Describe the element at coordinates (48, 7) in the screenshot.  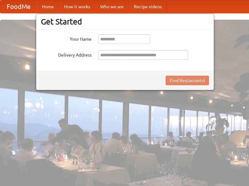
I see `a: Home` at that location.